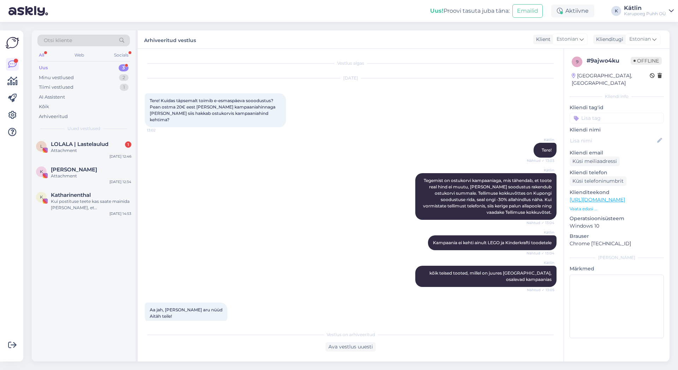 The width and height of the screenshot is (678, 370). What do you see at coordinates (617, 192) in the screenshot?
I see `p: Klienditeekond` at bounding box center [617, 192].